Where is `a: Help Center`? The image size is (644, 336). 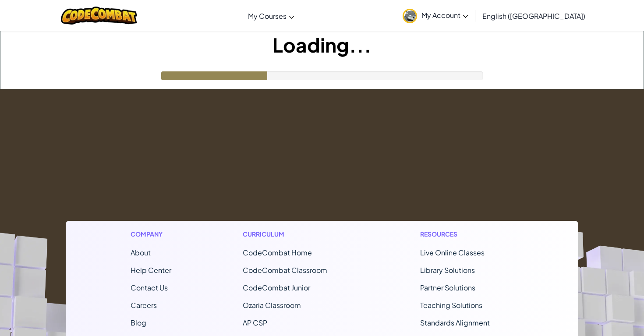
a: Help Center is located at coordinates (151, 270).